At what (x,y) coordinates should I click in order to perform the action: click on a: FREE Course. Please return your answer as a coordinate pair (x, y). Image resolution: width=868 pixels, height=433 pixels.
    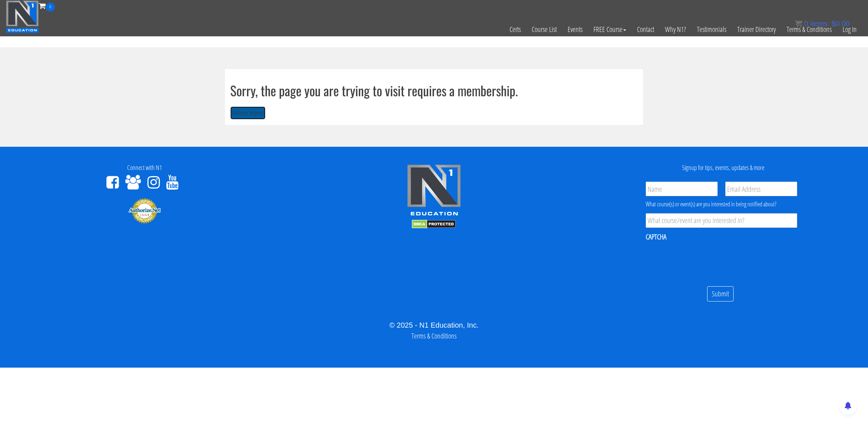
    Looking at the image, I should click on (610, 30).